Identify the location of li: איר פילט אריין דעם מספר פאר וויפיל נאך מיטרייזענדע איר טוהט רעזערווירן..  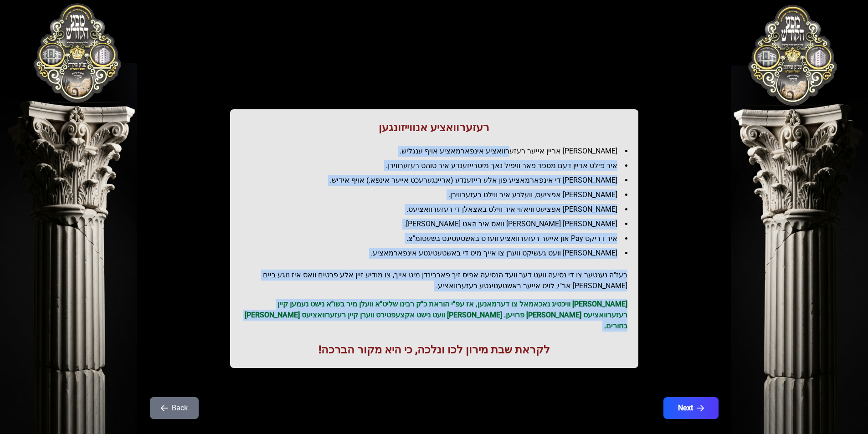
(438, 166).